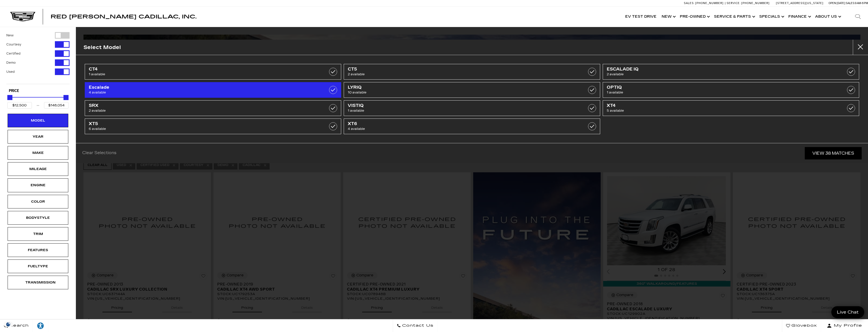 The image size is (868, 332). What do you see at coordinates (195, 106) in the screenshot?
I see `span: SRX` at bounding box center [195, 106].